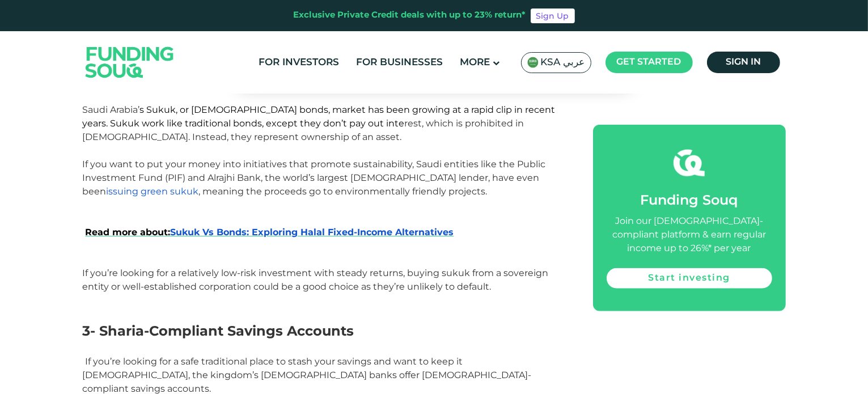  What do you see at coordinates (130, 62) in the screenshot?
I see `img: Logo` at bounding box center [130, 62].